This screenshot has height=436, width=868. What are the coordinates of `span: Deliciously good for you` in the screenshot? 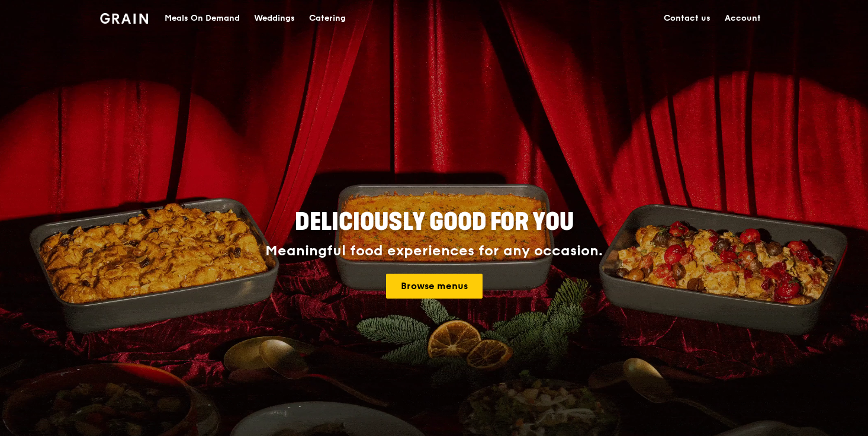 It's located at (434, 222).